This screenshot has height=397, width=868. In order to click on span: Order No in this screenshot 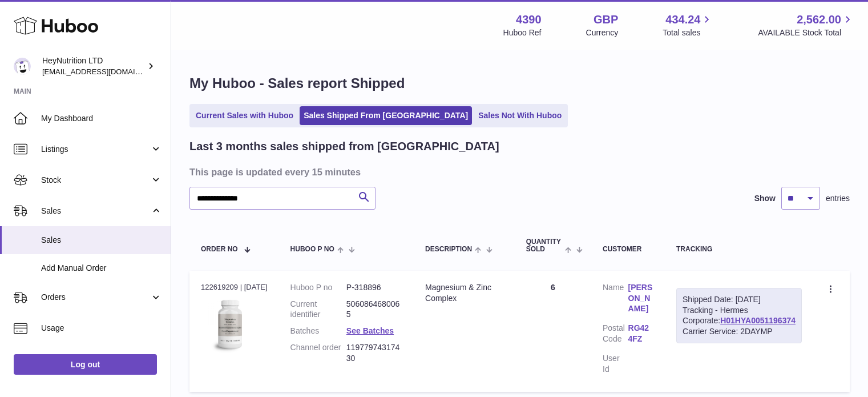, I will do `click(219, 249)`.